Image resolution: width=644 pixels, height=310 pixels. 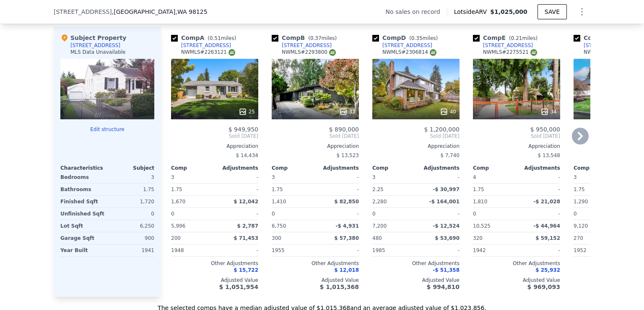 What do you see at coordinates (346, 238) in the screenshot?
I see `span: $ 57,380` at bounding box center [346, 238].